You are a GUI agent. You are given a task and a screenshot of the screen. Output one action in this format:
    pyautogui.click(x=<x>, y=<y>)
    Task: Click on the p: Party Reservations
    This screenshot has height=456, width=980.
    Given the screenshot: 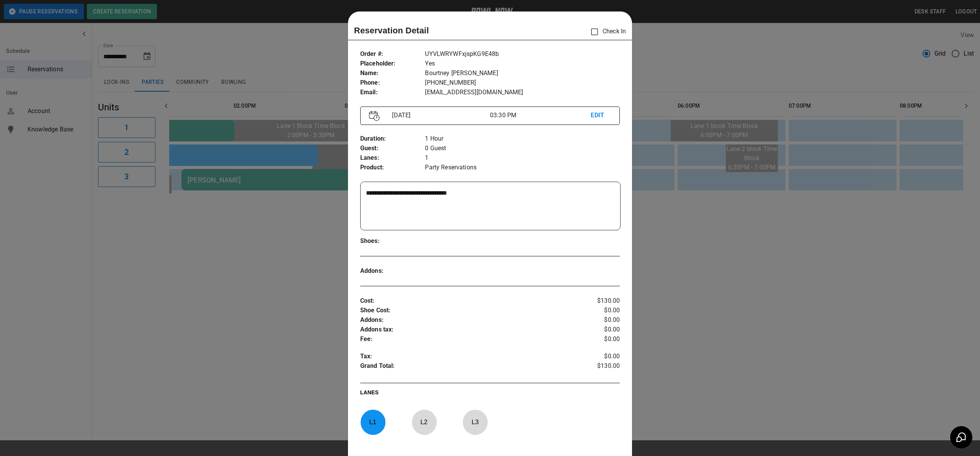 What is the action you would take?
    pyautogui.click(x=522, y=168)
    